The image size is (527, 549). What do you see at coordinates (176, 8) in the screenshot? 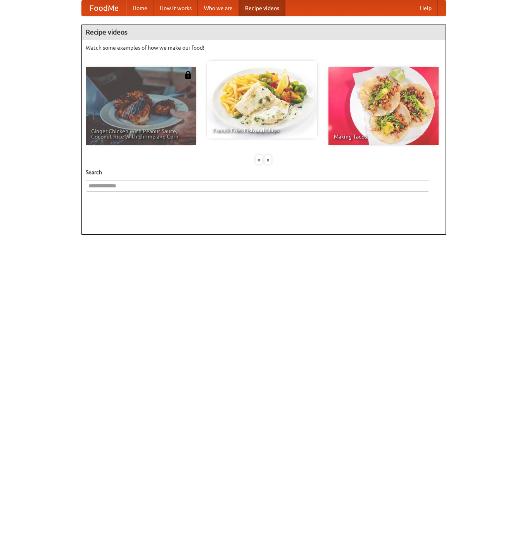
I see `a: How it works` at bounding box center [176, 8].